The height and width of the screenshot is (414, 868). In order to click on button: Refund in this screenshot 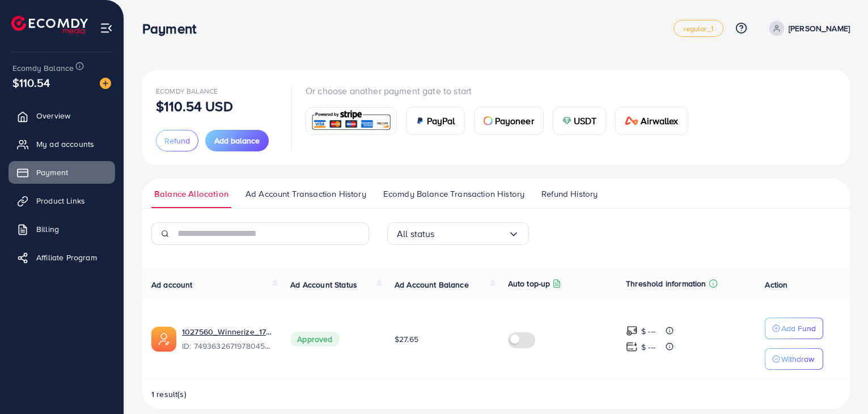, I will do `click(177, 141)`.